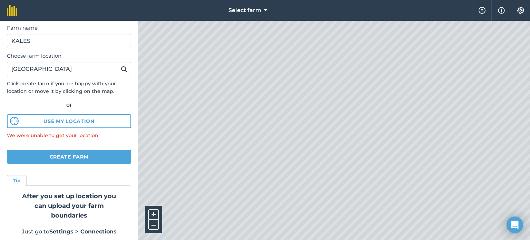 The image size is (530, 240). I want to click on img: svg+xml;base64,PHN2ZyB4bWxucz0iaHR0cDovL3d3dy53My5vcmcvMjAwMC9zdmciIHdpZHRoPSIxOSIgaGVpZ2h0PSIyNC..., so click(124, 69).